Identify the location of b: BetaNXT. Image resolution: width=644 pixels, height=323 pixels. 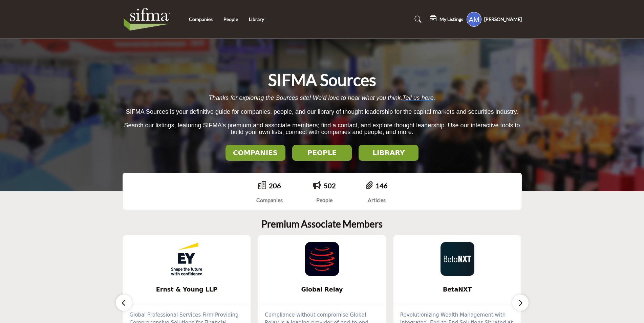
(458, 289).